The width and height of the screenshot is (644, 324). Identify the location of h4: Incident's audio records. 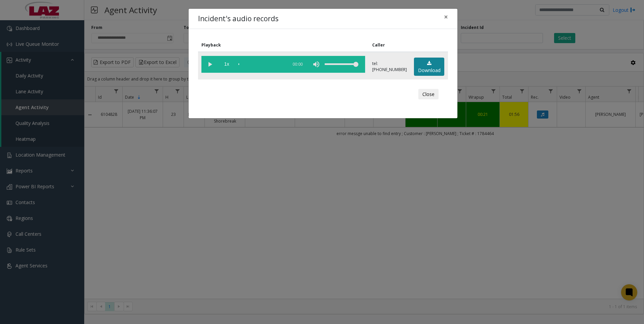
(238, 19).